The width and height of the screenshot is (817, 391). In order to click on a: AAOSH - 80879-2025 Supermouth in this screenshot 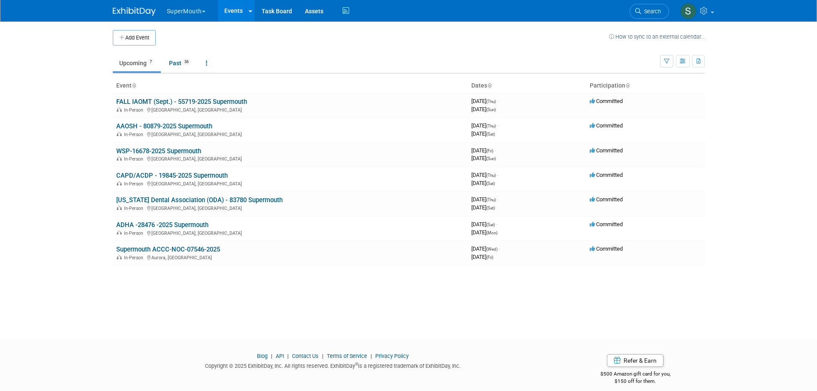, I will do `click(164, 126)`.